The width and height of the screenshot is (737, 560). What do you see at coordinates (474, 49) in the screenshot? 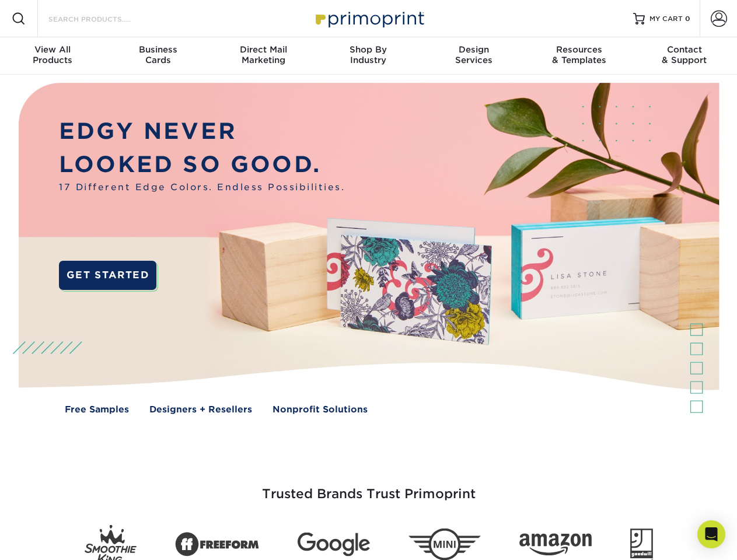
I see `span: Design` at bounding box center [474, 49].